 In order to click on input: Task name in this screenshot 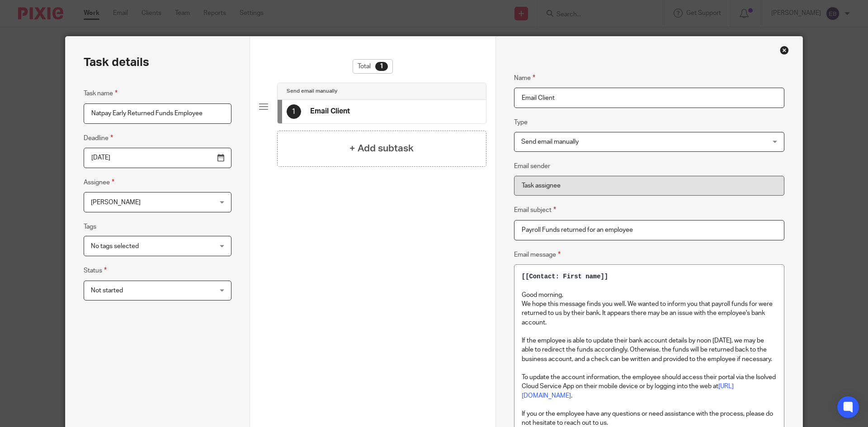, I will do `click(158, 113)`.